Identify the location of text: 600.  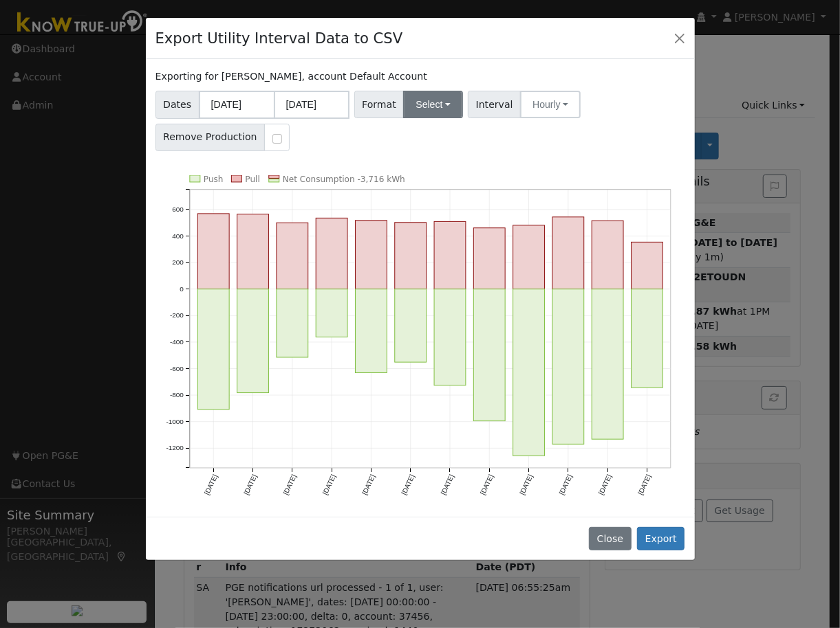
(178, 209).